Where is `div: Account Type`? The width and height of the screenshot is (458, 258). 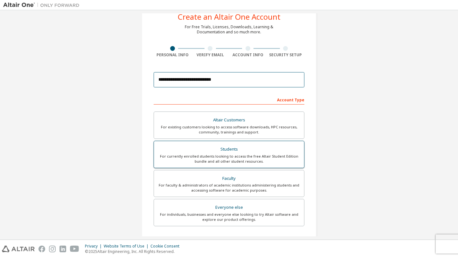 div: Account Type is located at coordinates (229, 99).